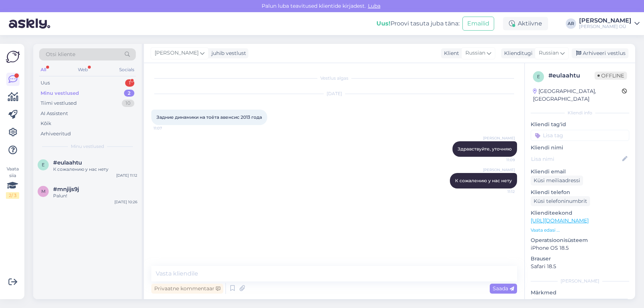  Describe the element at coordinates (580, 192) in the screenshot. I see `p: Kliendi telefon` at that location.